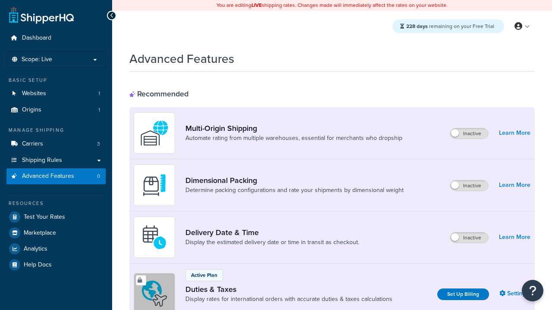 This screenshot has width=552, height=310. Describe the element at coordinates (515, 294) in the screenshot. I see `a: Settings` at that location.